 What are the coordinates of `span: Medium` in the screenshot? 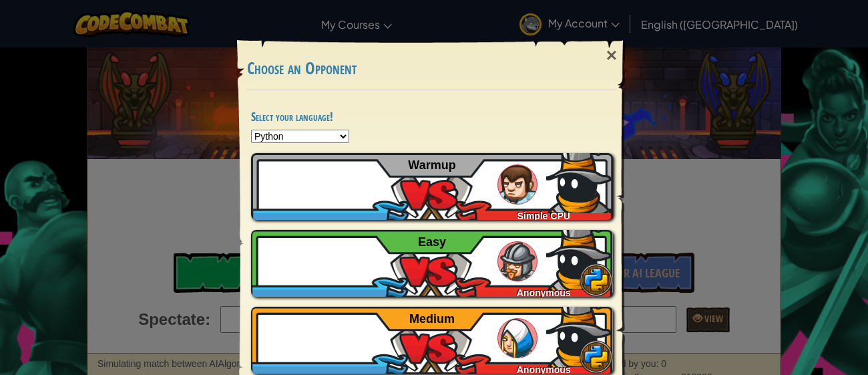 It's located at (432, 319).